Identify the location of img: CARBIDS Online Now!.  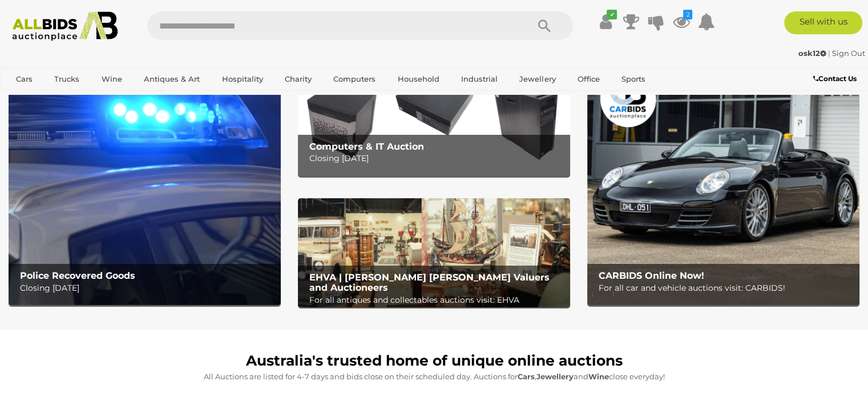
(723, 185).